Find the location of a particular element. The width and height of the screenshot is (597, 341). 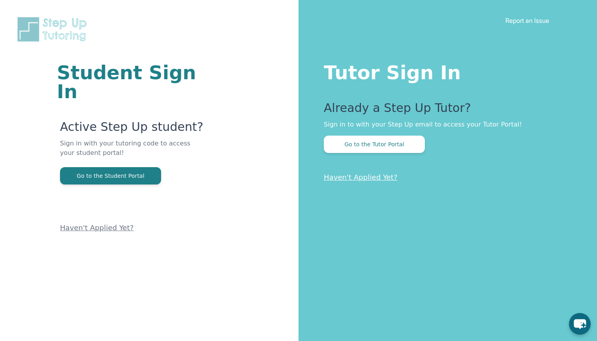

button: Go to the Tutor Portal is located at coordinates (374, 144).